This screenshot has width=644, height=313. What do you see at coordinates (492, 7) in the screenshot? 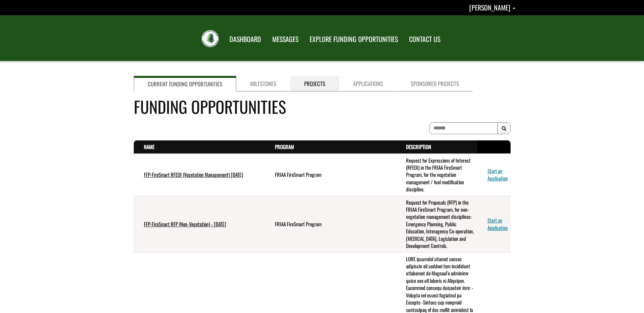
I see `a: Nicole Marburg` at bounding box center [492, 7].